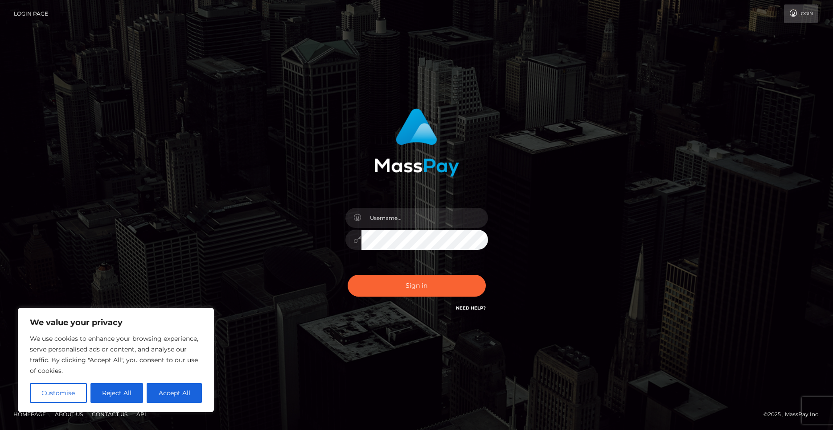 This screenshot has width=833, height=430. Describe the element at coordinates (801, 14) in the screenshot. I see `a: Login` at that location.